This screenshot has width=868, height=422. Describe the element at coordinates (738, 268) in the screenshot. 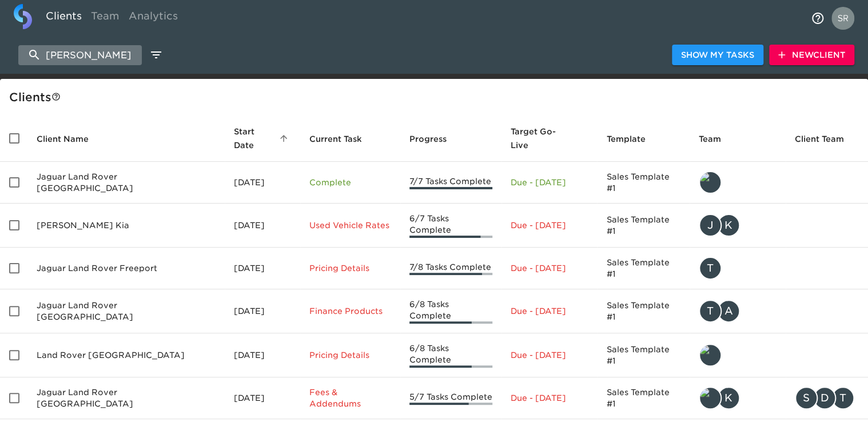

I see `div: tracy@roadster.com` at that location.